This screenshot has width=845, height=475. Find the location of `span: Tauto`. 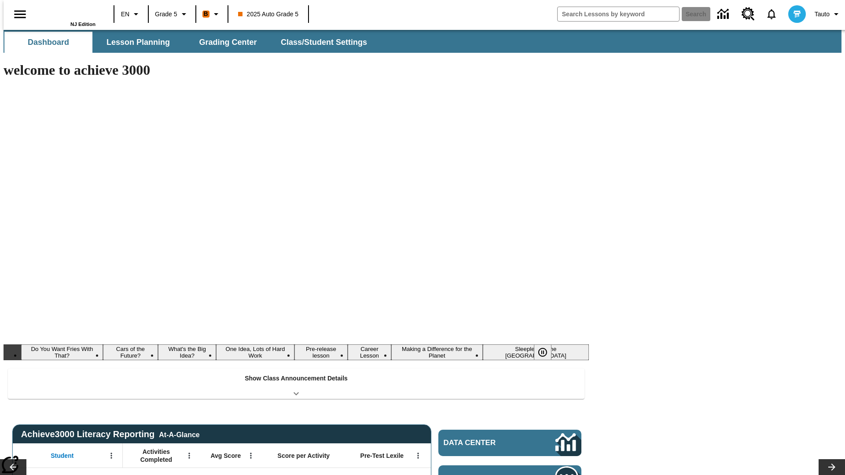

span: Tauto is located at coordinates (822, 14).